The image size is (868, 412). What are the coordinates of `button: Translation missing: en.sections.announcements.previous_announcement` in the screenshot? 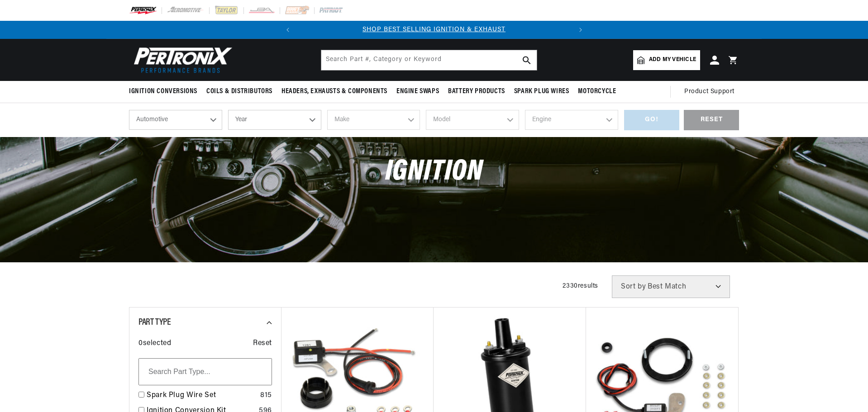 It's located at (287, 30).